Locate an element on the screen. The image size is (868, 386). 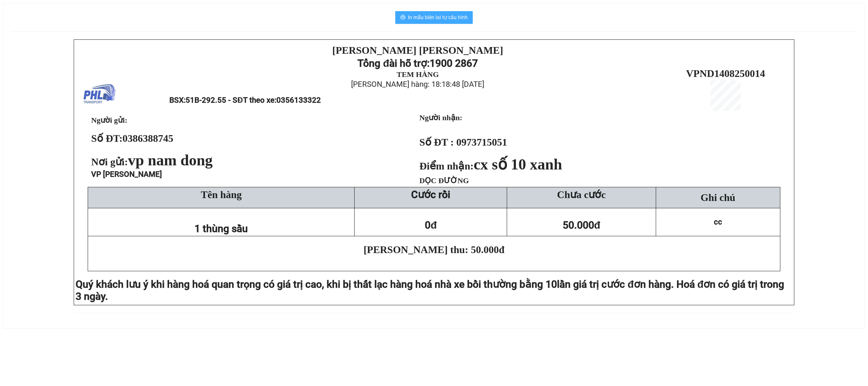
span: Quý khách lưu ý khi hàng hoá quan trọng có giá trị cao, khi bị thất lạc hàng hoá nhà xe bồi thườn... is located at coordinates (316, 284).